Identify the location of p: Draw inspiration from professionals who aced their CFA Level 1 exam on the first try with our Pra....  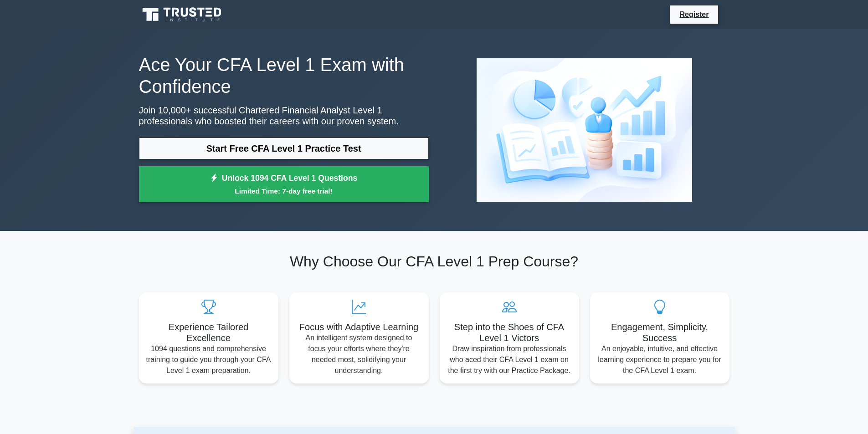
(510, 360).